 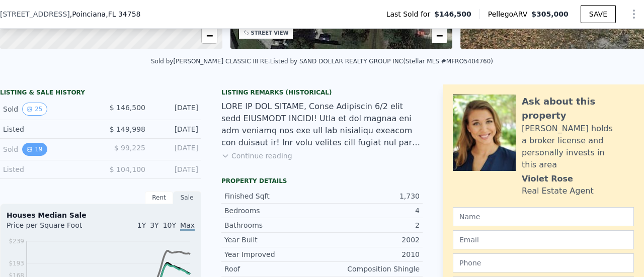 What do you see at coordinates (257, 156) in the screenshot?
I see `button: Continue reading` at bounding box center [257, 156].